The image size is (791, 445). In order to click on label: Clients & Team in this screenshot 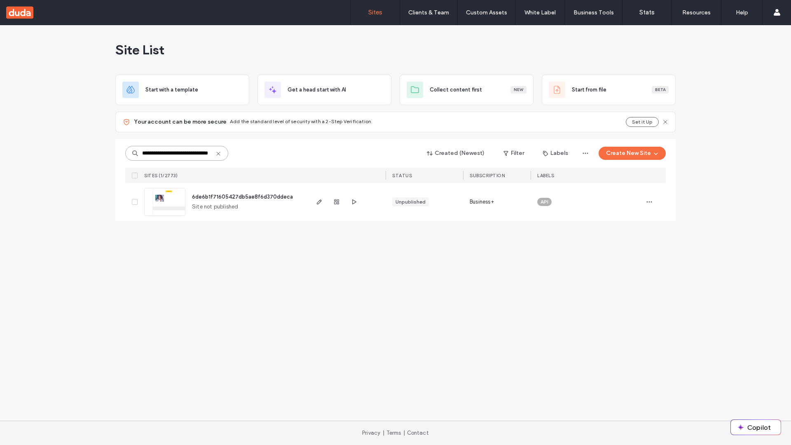, I will do `click(429, 12)`.